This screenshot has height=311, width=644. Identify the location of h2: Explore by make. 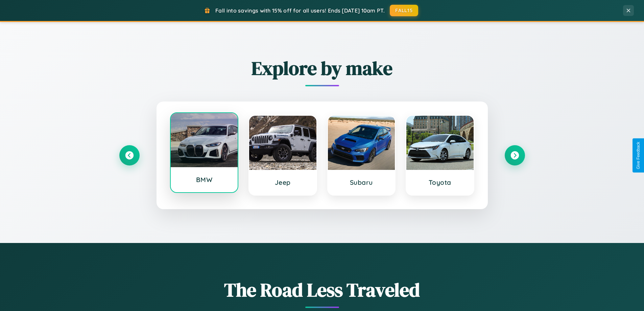
(322, 68).